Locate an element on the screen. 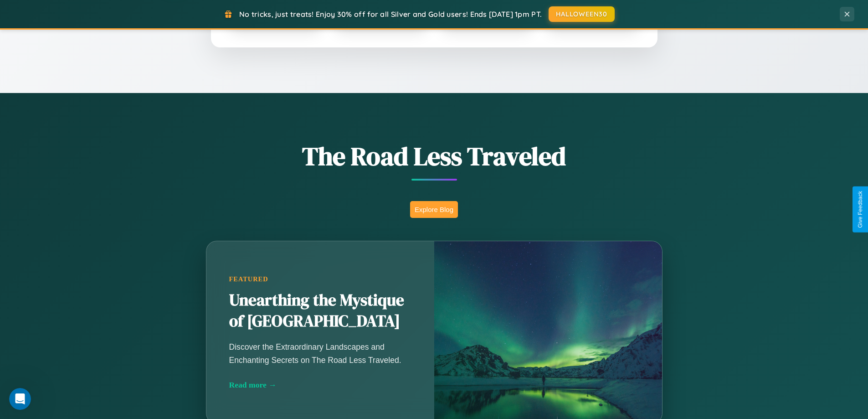 This screenshot has width=868, height=419. button: HALLOWEEN30 is located at coordinates (582, 14).